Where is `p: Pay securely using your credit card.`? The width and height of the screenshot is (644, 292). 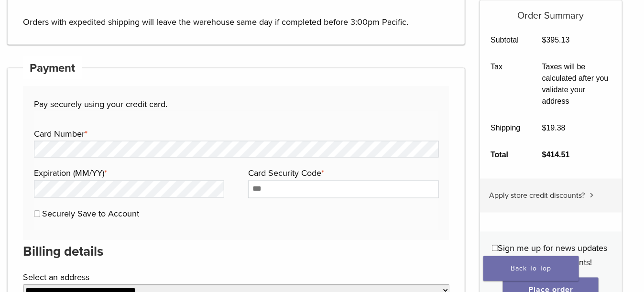
p: Pay securely using your credit card. is located at coordinates (236, 104).